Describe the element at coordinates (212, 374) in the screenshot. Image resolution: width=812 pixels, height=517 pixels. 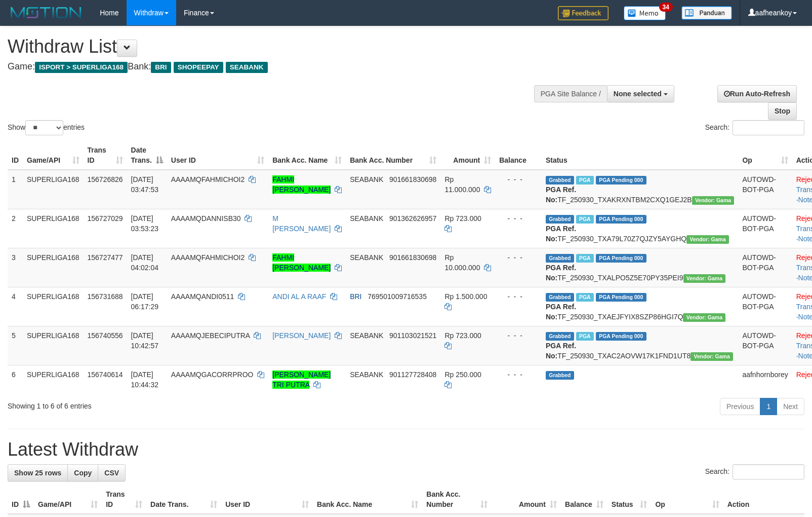
I see `span: AAAAMQGACORRPROO` at that location.